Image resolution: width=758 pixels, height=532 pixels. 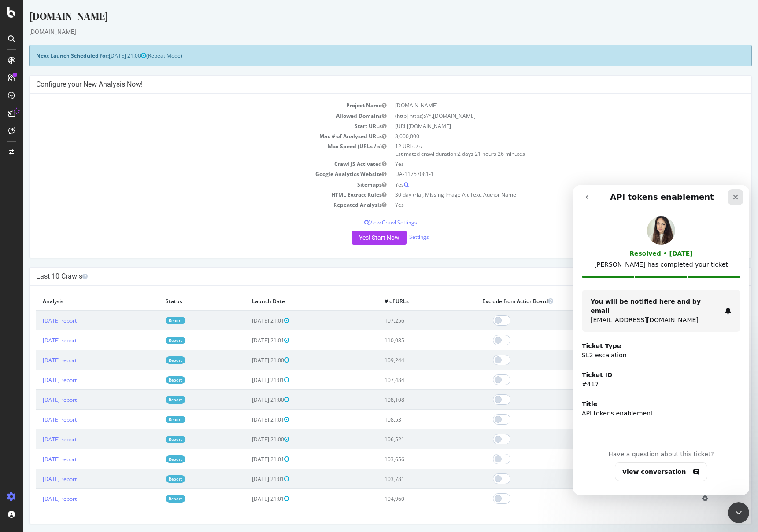 What do you see at coordinates (404, 340) in the screenshot?
I see `td: 110,085` at bounding box center [404, 340].